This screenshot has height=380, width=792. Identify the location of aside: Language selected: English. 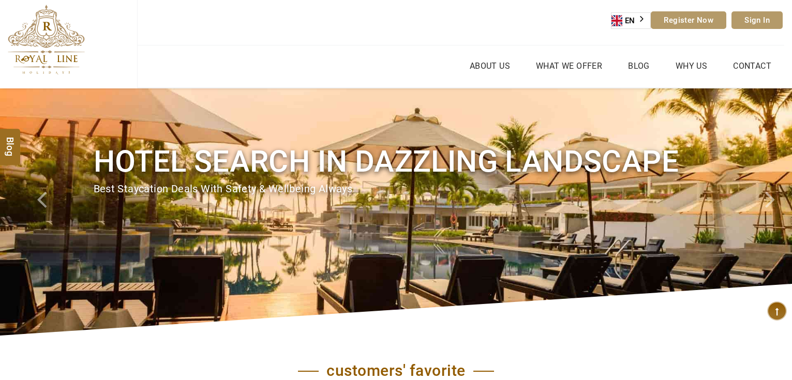
(631, 21).